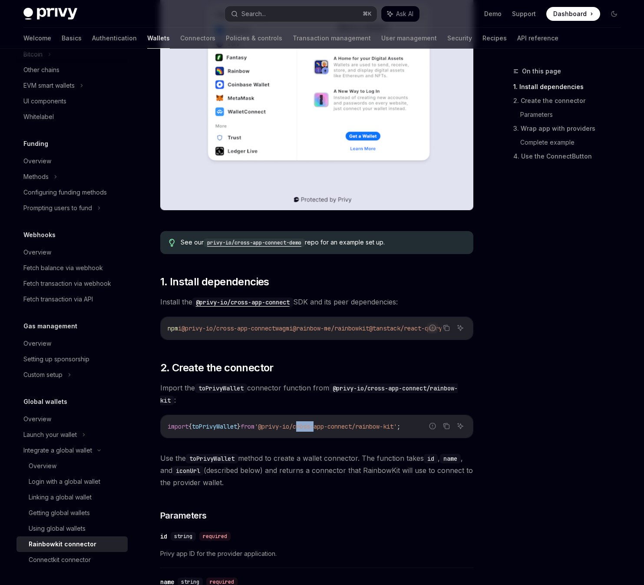 Image resolution: width=644 pixels, height=585 pixels. What do you see at coordinates (72, 70) in the screenshot?
I see `a: Other chains` at bounding box center [72, 70].